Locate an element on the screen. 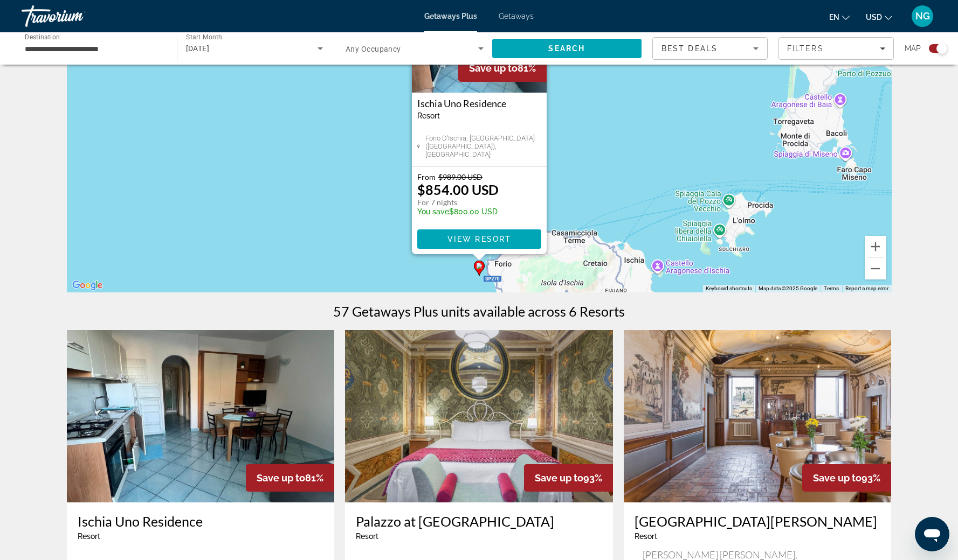  button: Filters is located at coordinates (836, 48).